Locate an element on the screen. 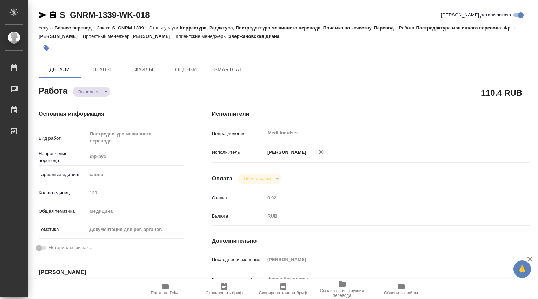 The height and width of the screenshot is (299, 538). p: Проектный менеджер is located at coordinates (107, 36).